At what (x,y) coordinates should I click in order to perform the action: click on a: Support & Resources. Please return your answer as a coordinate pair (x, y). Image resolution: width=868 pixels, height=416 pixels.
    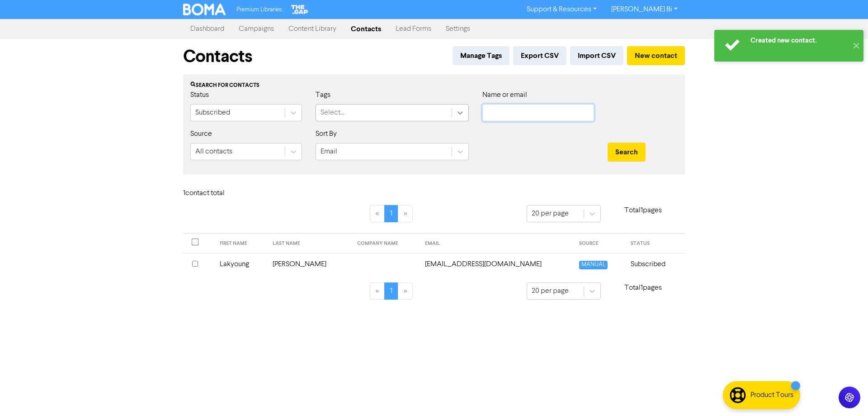
    Looking at the image, I should click on (561, 9).